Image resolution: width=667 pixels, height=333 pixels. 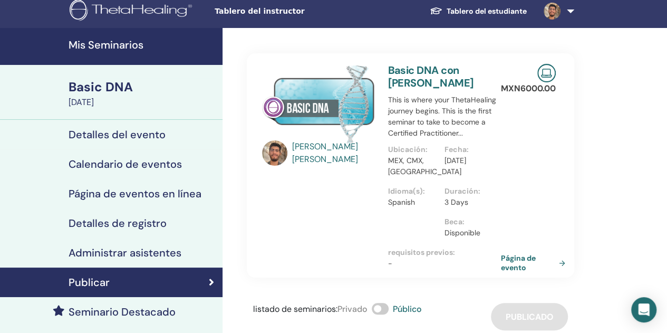 I want to click on div: Basic DNA, so click(x=142, y=87).